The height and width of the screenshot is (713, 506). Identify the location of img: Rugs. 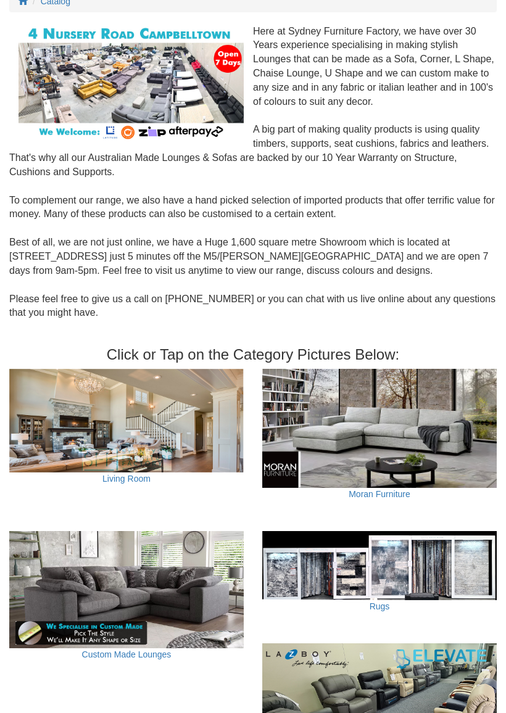
(379, 565).